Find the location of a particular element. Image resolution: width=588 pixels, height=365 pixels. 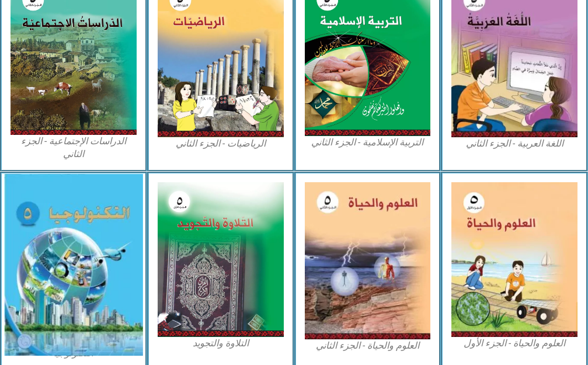

figcaption: الرياضيات - الجزء الثاني is located at coordinates (220, 144).